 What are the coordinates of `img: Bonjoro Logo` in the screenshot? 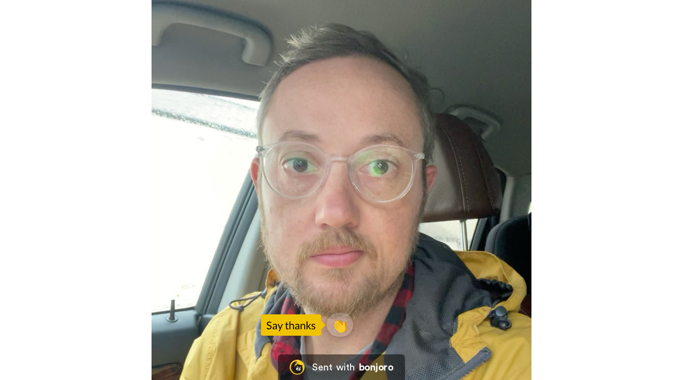 It's located at (297, 367).